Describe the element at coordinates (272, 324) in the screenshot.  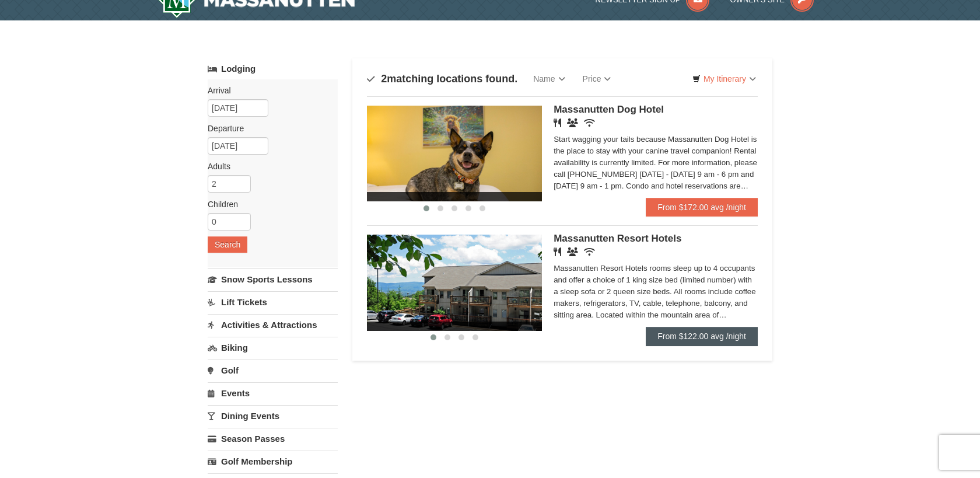
I see `a: Activities & Attractions` at that location.